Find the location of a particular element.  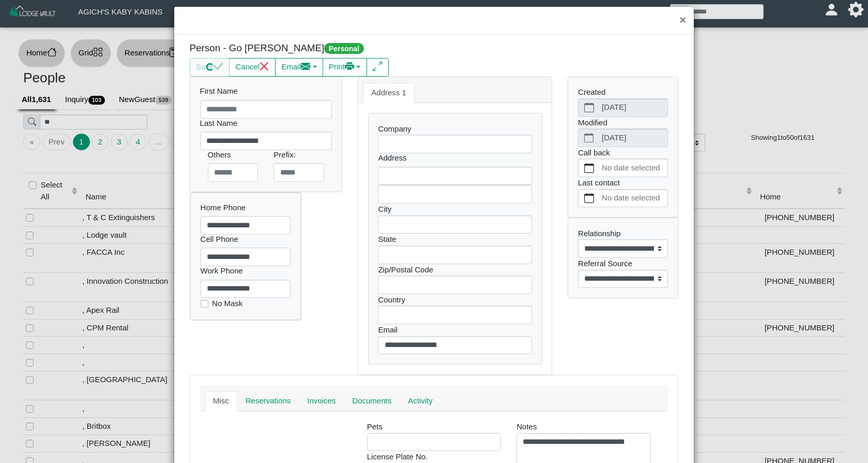

h6: Cell Phone is located at coordinates (246, 239).